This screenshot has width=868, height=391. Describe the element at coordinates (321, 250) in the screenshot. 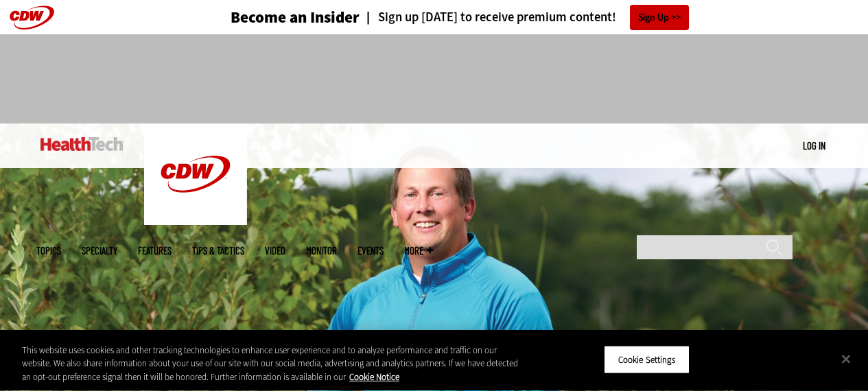

I see `a: MonITor` at that location.